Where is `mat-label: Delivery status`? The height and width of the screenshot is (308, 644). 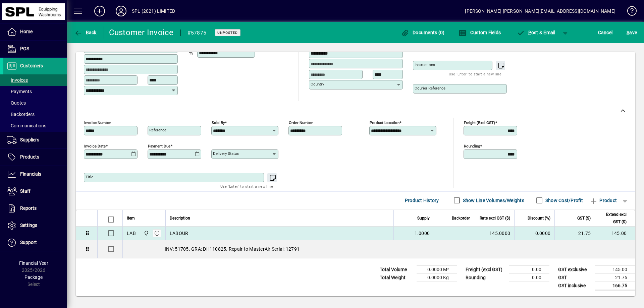
mat-label: Delivery status is located at coordinates (226, 154).